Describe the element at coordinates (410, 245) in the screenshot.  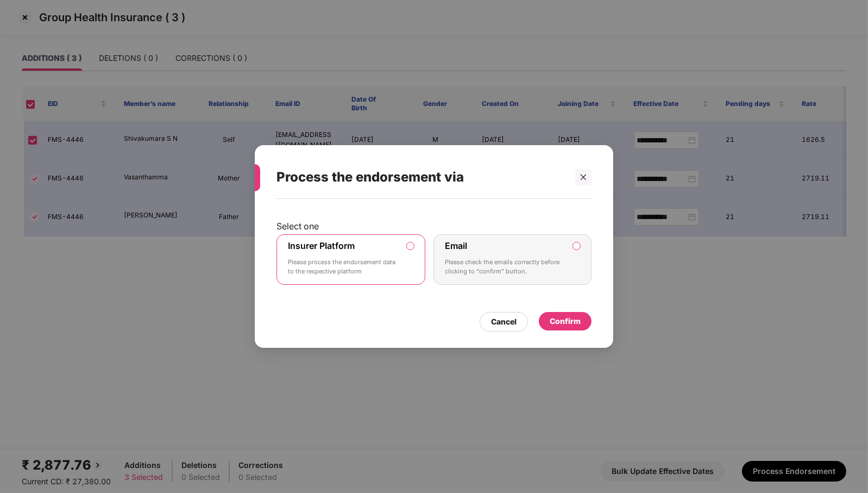
I see `input: Insurer PlatformPlease process the endorsement data to the respective platform` at that location.